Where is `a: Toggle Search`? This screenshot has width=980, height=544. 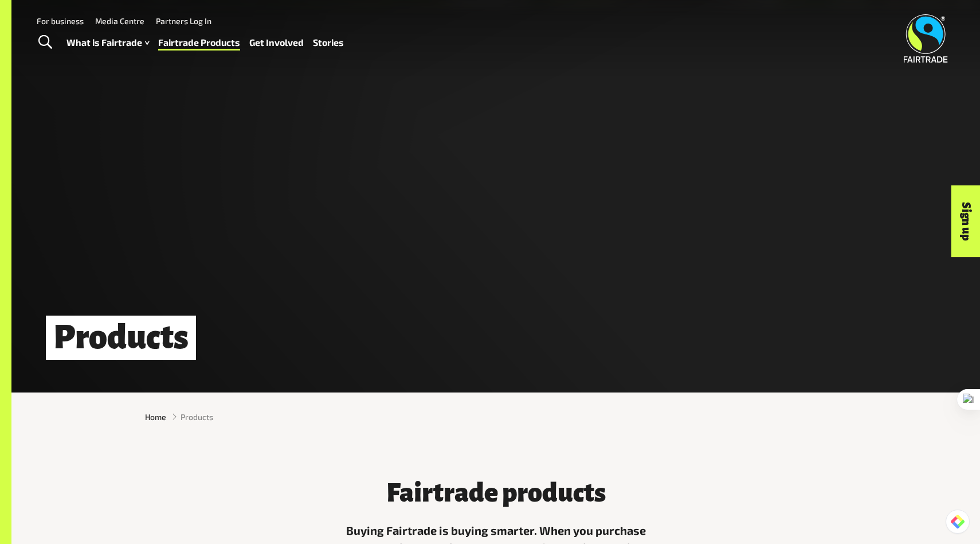
a: Toggle Search is located at coordinates (45, 42).